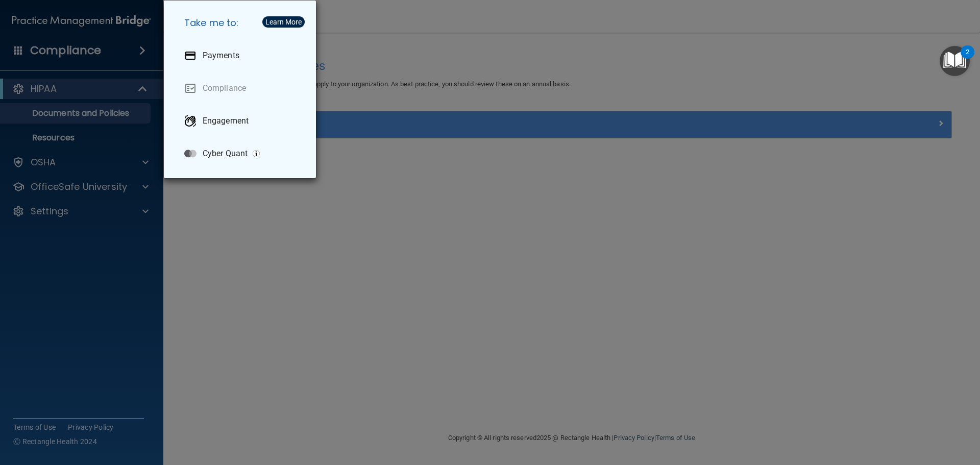 The width and height of the screenshot is (980, 465). Describe the element at coordinates (242, 55) in the screenshot. I see `a: Payments` at that location.